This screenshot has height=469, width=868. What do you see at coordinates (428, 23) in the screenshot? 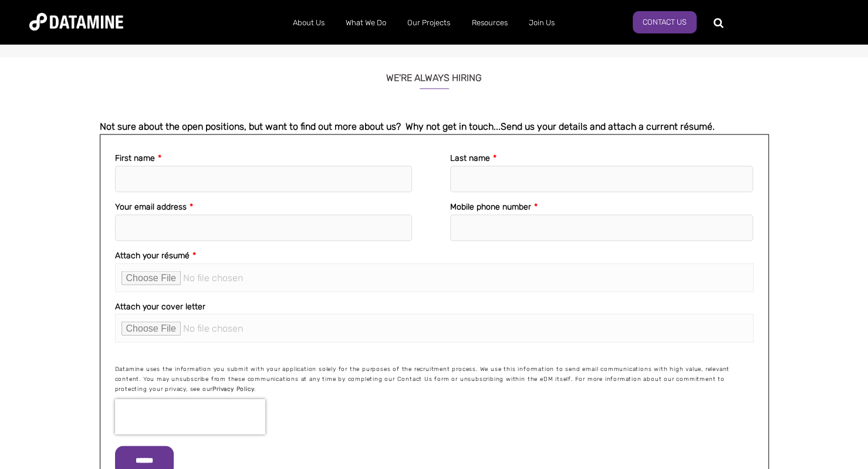
I see `a: Our Projects` at bounding box center [428, 23].